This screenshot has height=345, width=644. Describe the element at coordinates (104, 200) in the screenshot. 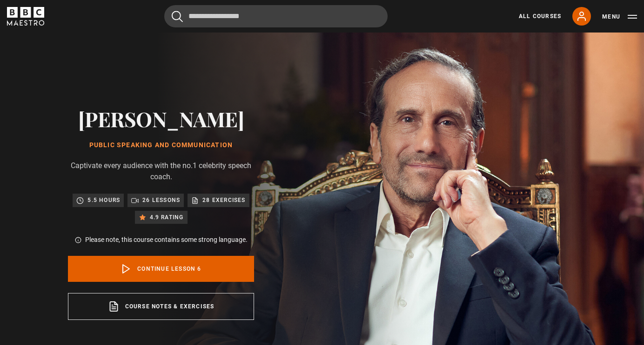

I see `p: 5.5 hours` at that location.